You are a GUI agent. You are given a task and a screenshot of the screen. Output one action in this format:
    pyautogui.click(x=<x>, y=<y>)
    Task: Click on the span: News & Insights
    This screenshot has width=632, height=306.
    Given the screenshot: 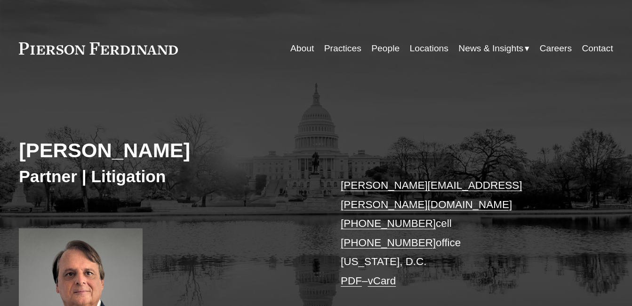 What is the action you would take?
    pyautogui.click(x=491, y=48)
    